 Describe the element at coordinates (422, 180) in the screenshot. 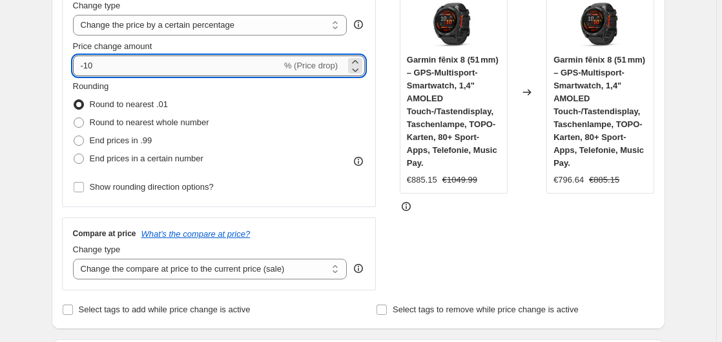

I see `div: €885.15` at that location.